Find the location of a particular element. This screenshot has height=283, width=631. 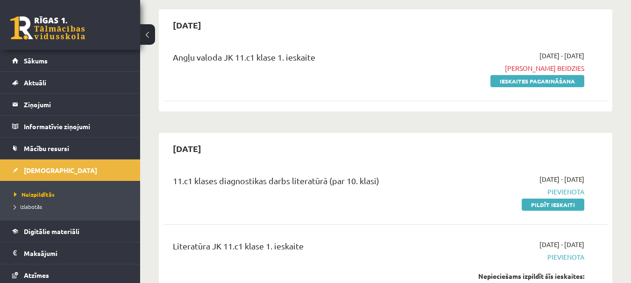

a: Neizpildītās is located at coordinates (72, 195).